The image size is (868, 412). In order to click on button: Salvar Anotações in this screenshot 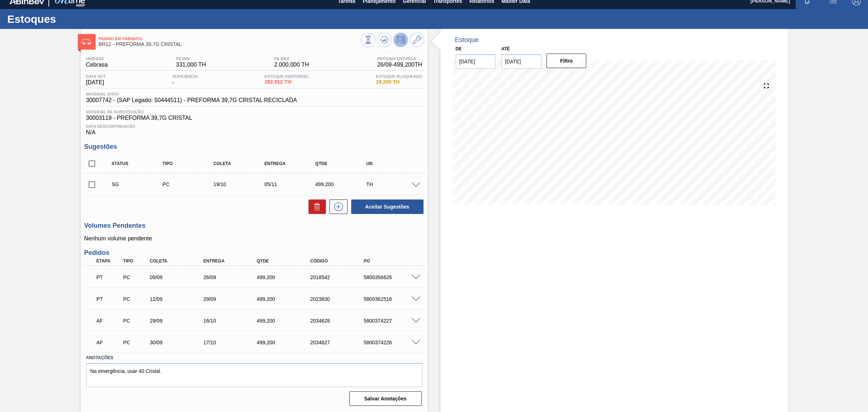, I will do `click(386, 398)`.